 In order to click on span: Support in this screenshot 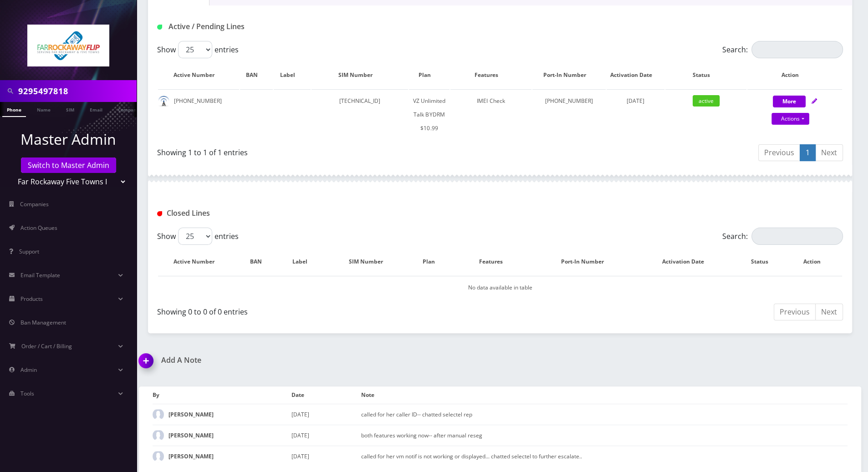, I will do `click(29, 251)`.